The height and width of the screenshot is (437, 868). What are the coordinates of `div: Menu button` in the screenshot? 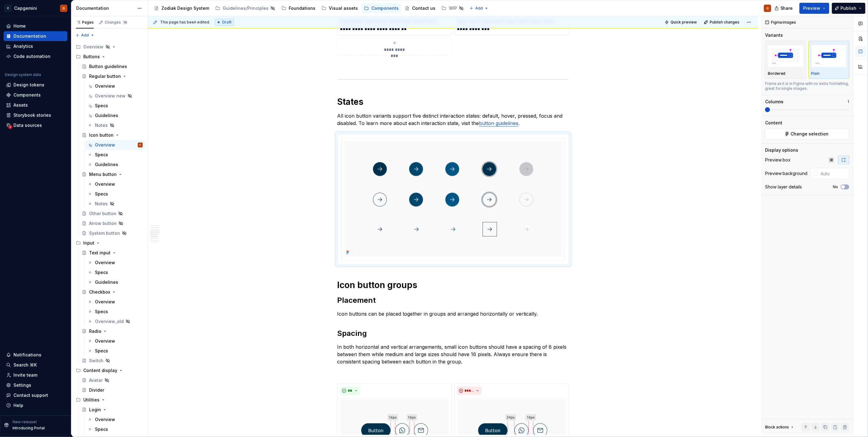 It's located at (103, 174).